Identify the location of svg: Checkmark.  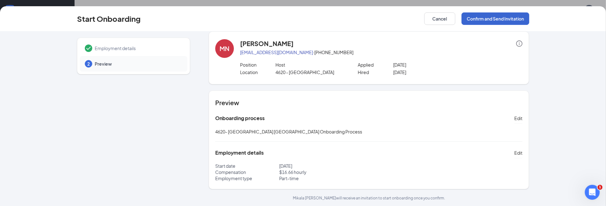
(89, 48).